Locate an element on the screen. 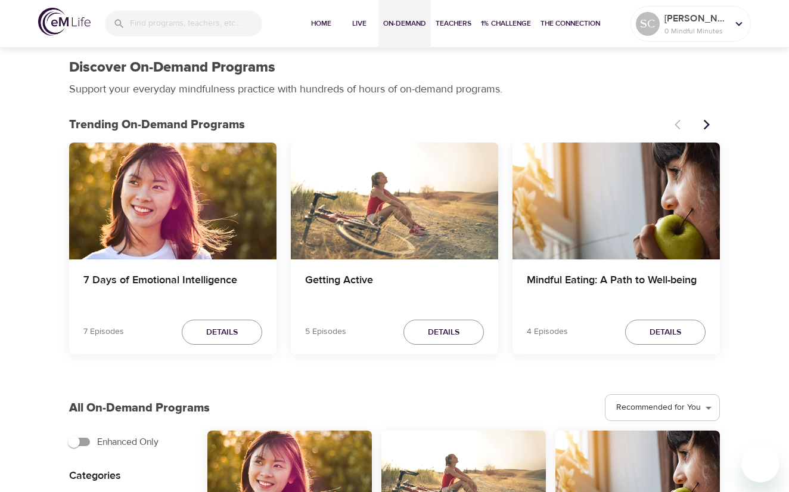 The width and height of the screenshot is (789, 492). span: The Connection is located at coordinates (571, 23).